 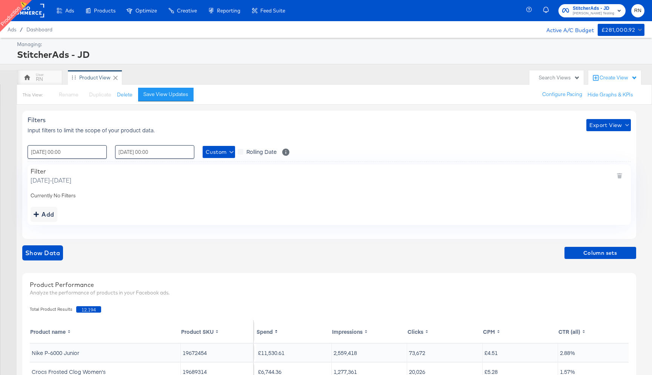 What do you see at coordinates (91, 130) in the screenshot?
I see `span: Input filters to limit the scope of your product data.` at bounding box center [91, 130].